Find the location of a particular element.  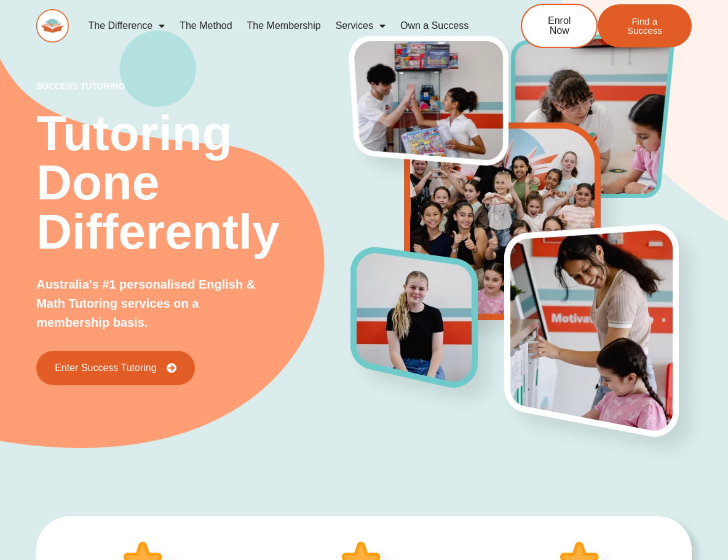

a: Own a Success is located at coordinates (435, 26).